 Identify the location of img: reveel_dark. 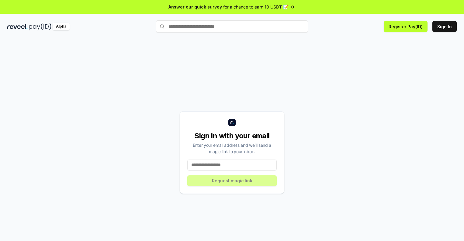
(17, 26).